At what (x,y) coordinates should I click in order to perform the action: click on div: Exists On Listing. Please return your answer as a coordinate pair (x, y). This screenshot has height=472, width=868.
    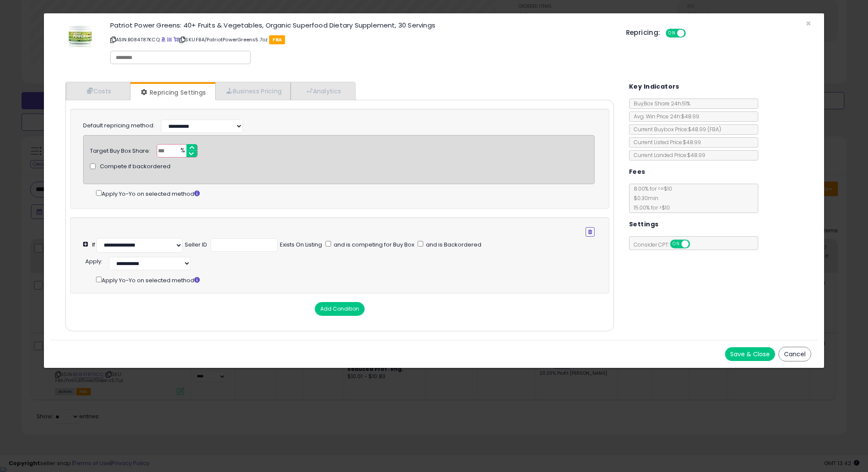
    Looking at the image, I should click on (301, 244).